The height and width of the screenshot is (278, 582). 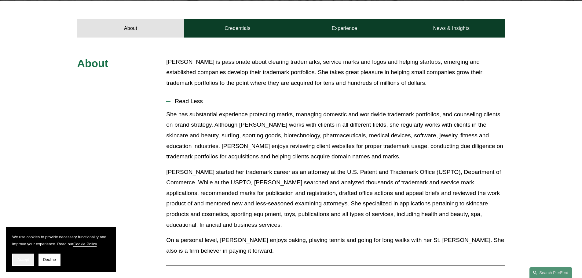 I want to click on a: About, so click(x=131, y=28).